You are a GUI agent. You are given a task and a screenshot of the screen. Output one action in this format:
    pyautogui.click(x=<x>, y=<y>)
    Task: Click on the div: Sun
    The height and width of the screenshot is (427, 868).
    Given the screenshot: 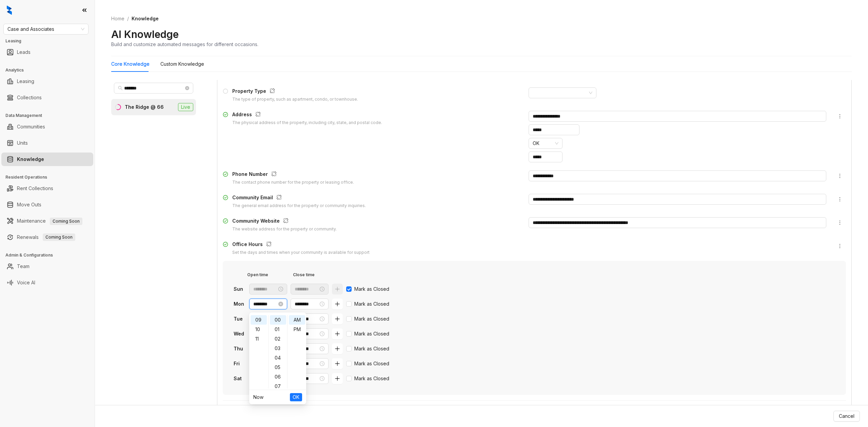 What is the action you would take?
    pyautogui.click(x=240, y=289)
    